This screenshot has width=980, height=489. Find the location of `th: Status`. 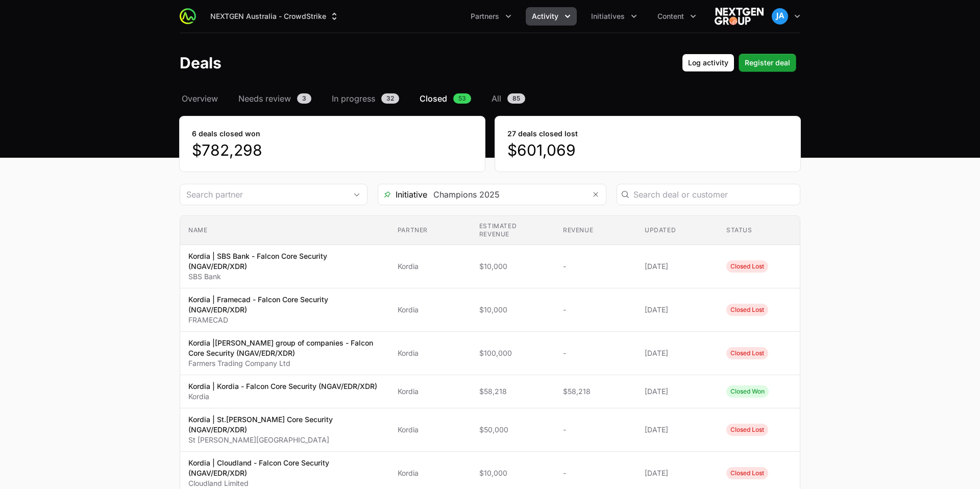

th: Status is located at coordinates (760, 230).